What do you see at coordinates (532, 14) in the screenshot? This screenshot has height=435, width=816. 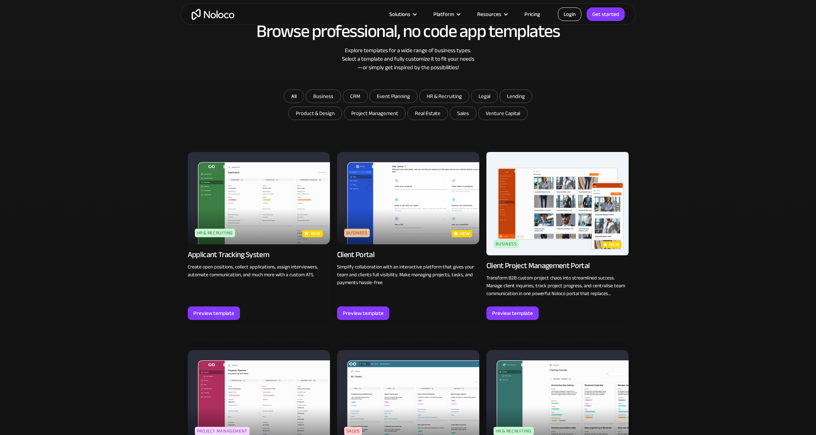 I see `a: Pricing` at bounding box center [532, 14].